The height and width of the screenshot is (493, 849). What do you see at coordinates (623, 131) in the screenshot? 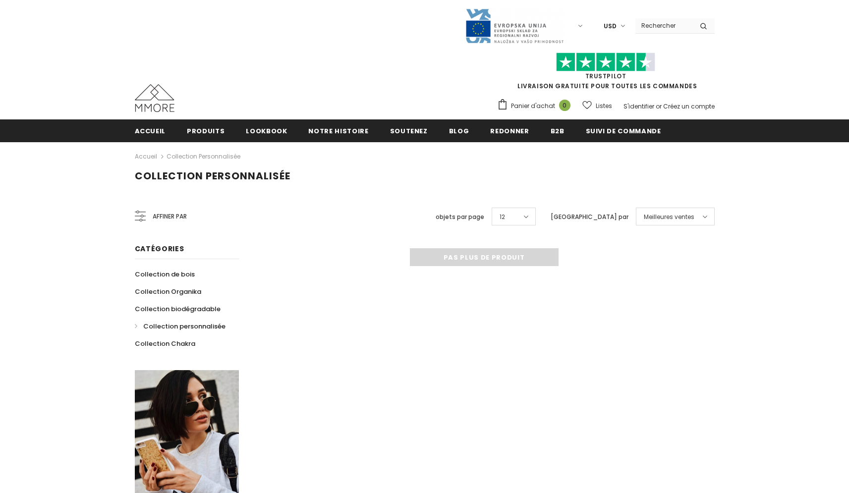
I see `span: Suivi de commande` at bounding box center [623, 131].